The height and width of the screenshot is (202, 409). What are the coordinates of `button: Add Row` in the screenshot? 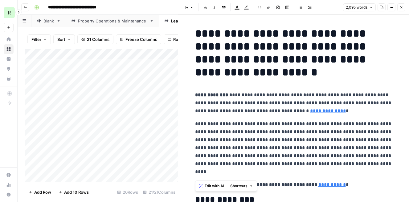 It's located at (40, 192).